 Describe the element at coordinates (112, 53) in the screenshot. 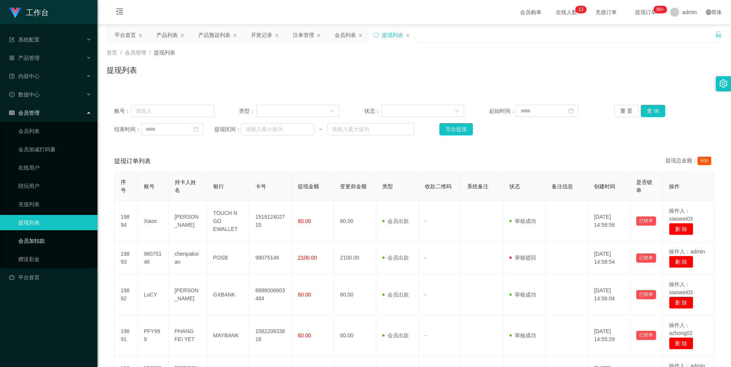

I see `span: 首页` at that location.